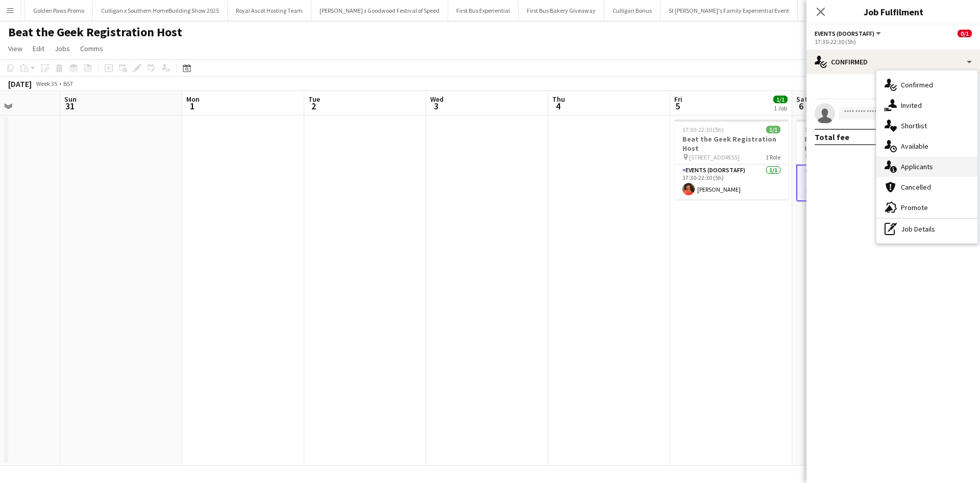 Image resolution: width=980 pixels, height=483 pixels. What do you see at coordinates (927, 167) in the screenshot?
I see `div: Applicants` at bounding box center [927, 167].